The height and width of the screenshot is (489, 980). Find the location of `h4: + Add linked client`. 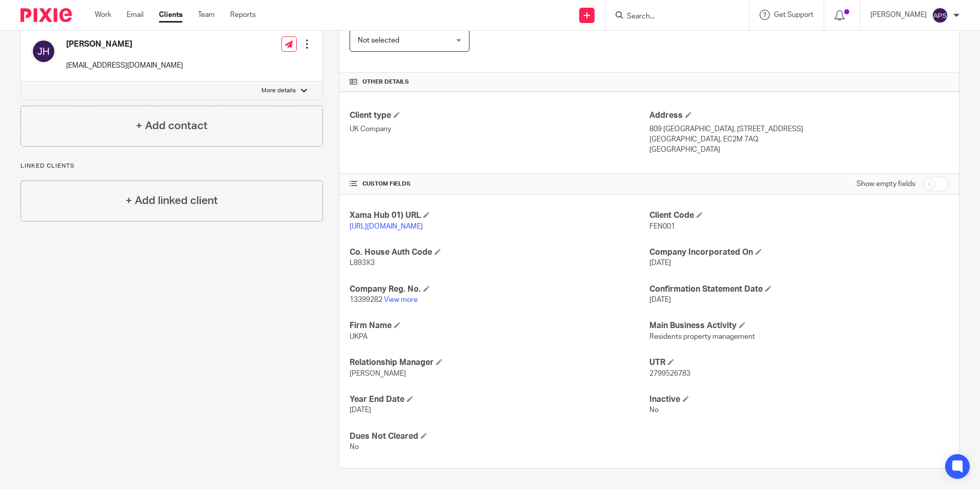

h4: + Add linked client is located at coordinates (171, 200).